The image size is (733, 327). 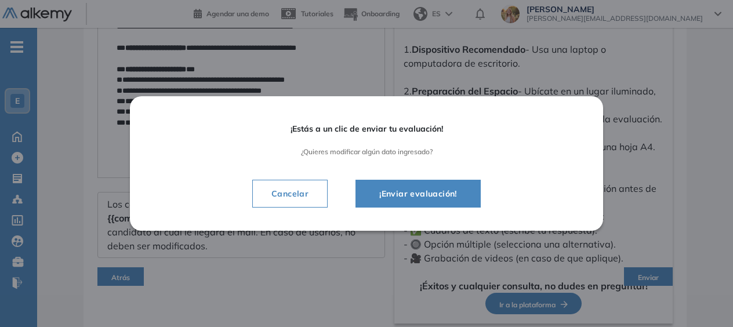 I want to click on span: ¿Quieres modificar algún dato ingresado?, so click(x=366, y=152).